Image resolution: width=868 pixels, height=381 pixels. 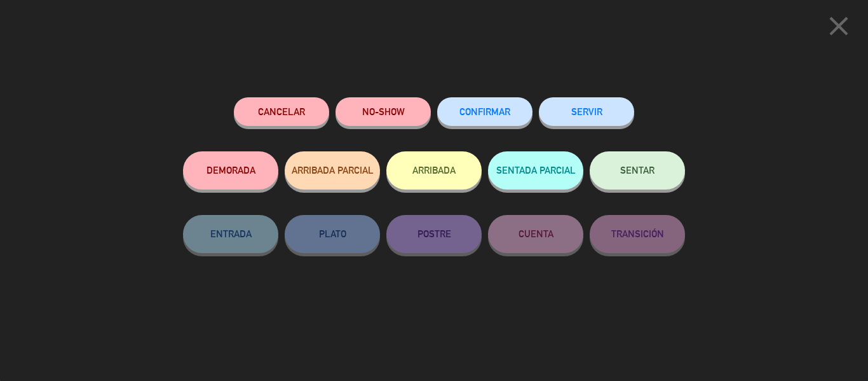 What do you see at coordinates (332, 233) in the screenshot?
I see `button: PLATO` at bounding box center [332, 233].